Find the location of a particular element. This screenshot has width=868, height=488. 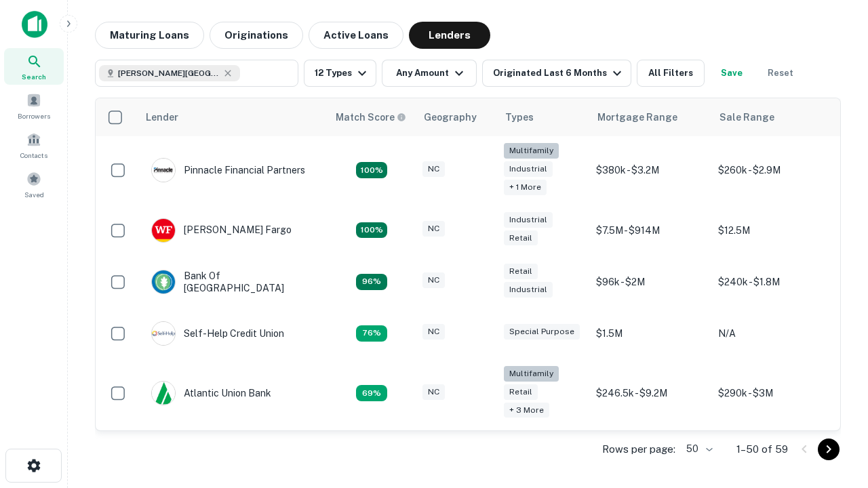

th: Sale Range is located at coordinates (773, 117).